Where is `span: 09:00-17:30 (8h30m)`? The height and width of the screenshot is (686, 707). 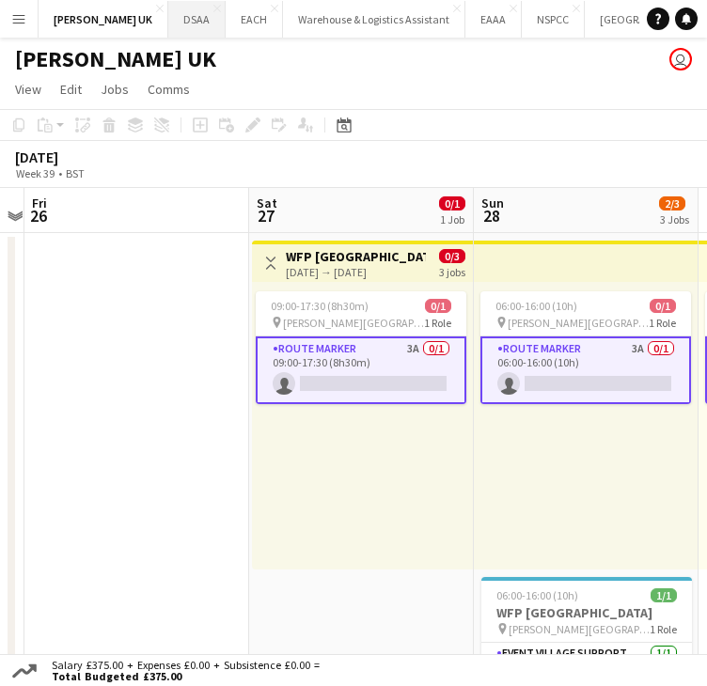
span: 09:00-17:30 (8h30m) is located at coordinates (319, 305).